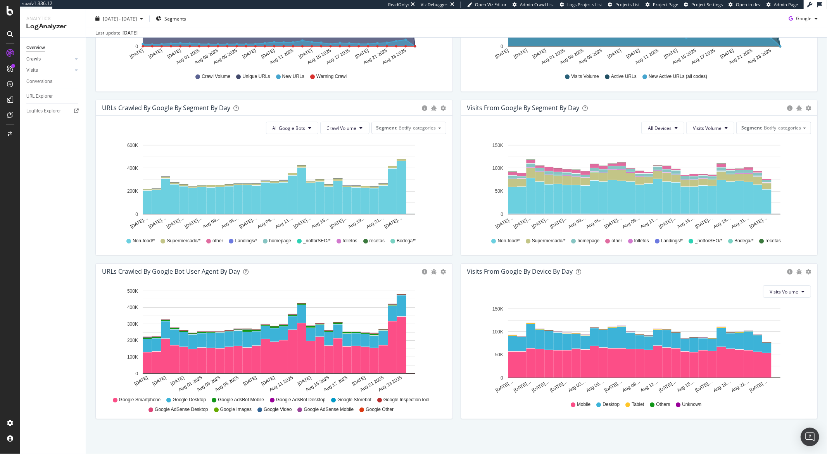 The width and height of the screenshot is (827, 454). Describe the element at coordinates (292, 128) in the screenshot. I see `button: All Google Bots` at that location.